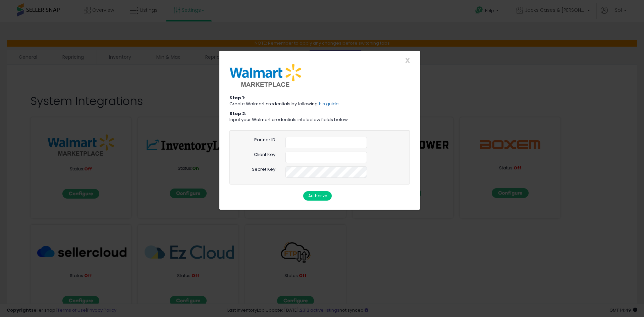  Describe the element at coordinates (317, 196) in the screenshot. I see `button: Authorize` at that location.